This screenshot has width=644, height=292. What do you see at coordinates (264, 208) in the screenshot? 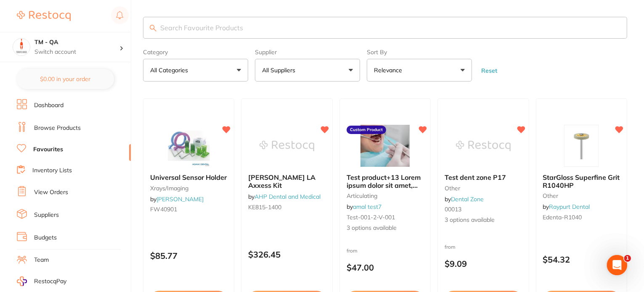
I see `span: KE815-1400` at bounding box center [264, 208].